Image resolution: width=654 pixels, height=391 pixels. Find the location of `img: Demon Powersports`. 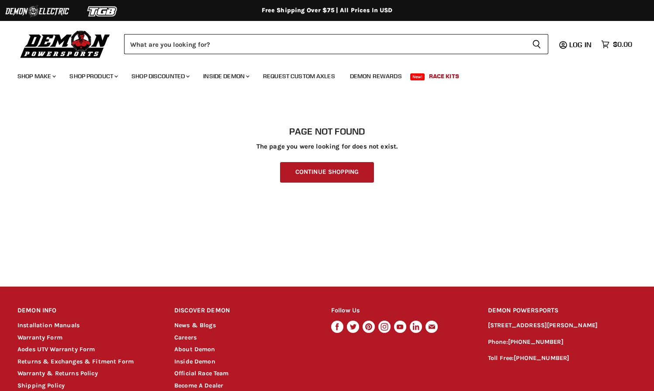

img: Demon Powersports is located at coordinates (65, 44).